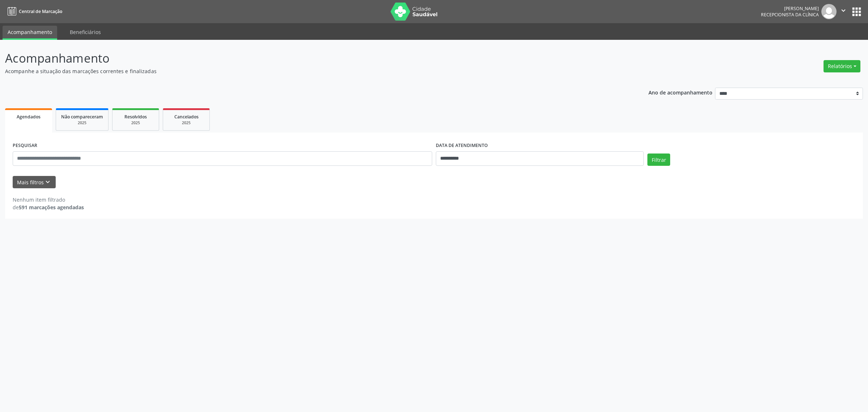 Image resolution: width=868 pixels, height=412 pixels. Describe the element at coordinates (25, 146) in the screenshot. I see `label: PESQUISAR` at that location.